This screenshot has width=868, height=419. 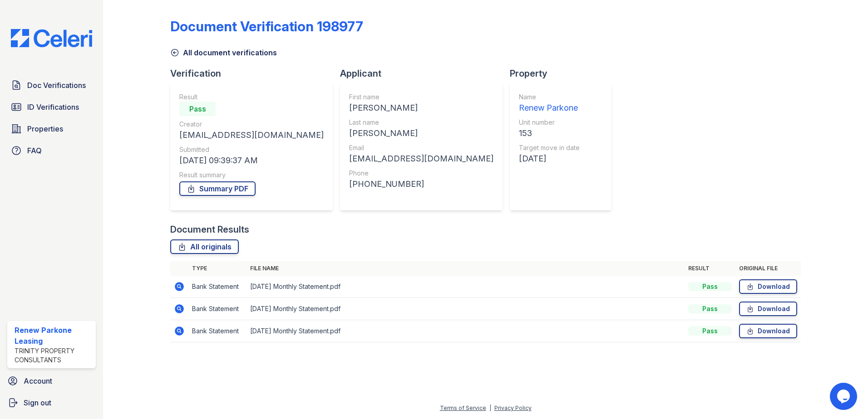 What do you see at coordinates (465, 269) in the screenshot?
I see `th: File name` at bounding box center [465, 269].